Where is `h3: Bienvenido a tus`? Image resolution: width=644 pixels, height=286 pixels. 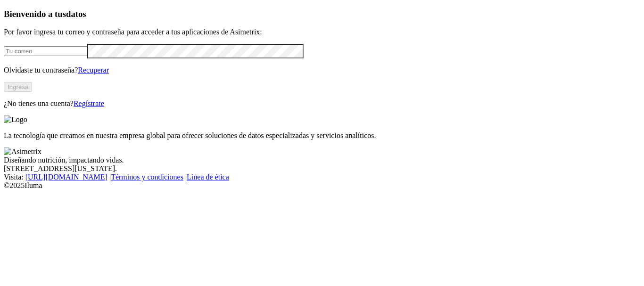
h3: Bienvenido a tus is located at coordinates (322, 14).